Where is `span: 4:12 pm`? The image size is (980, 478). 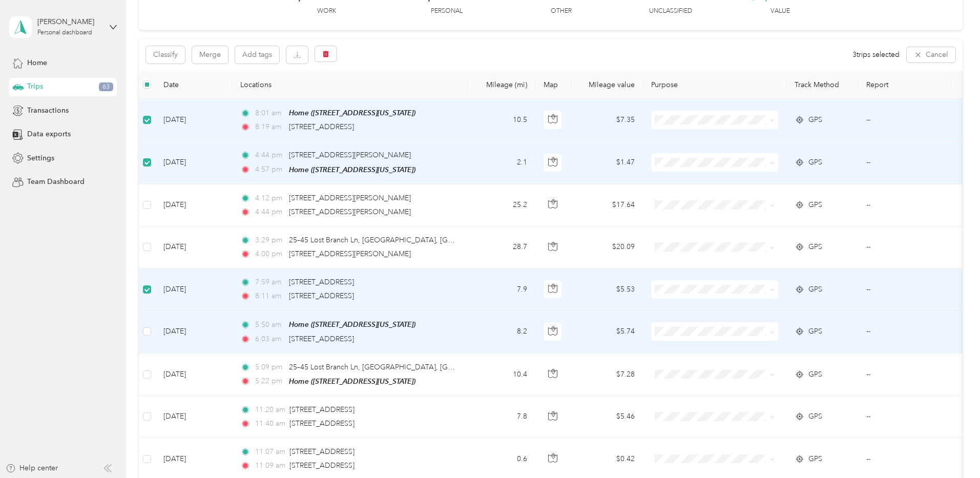
span: 4:12 pm is located at coordinates (269, 198).